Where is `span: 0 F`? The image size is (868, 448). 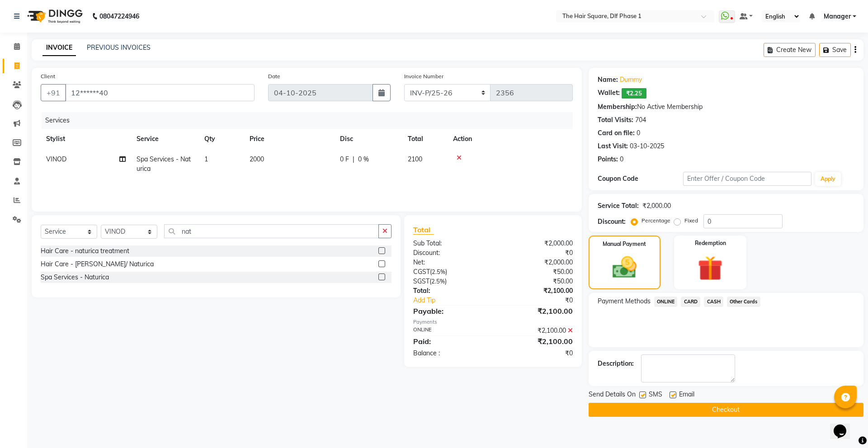
span: 0 F is located at coordinates (344, 159).